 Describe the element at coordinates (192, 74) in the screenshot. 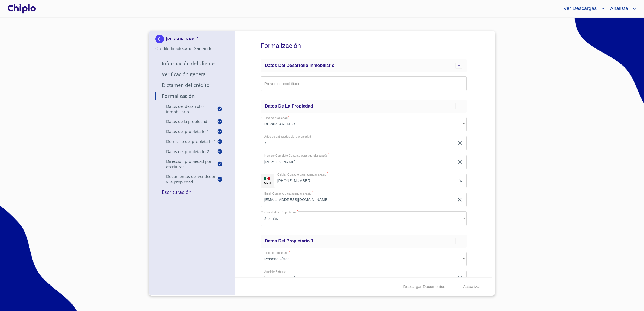

I see `p: Verificación General` at that location.